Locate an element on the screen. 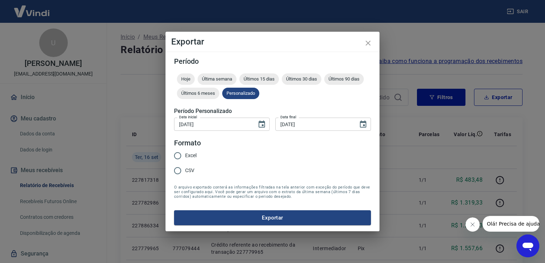 Image resolution: width=545 pixels, height=263 pixels. h4: Exportar is located at coordinates (273, 42).